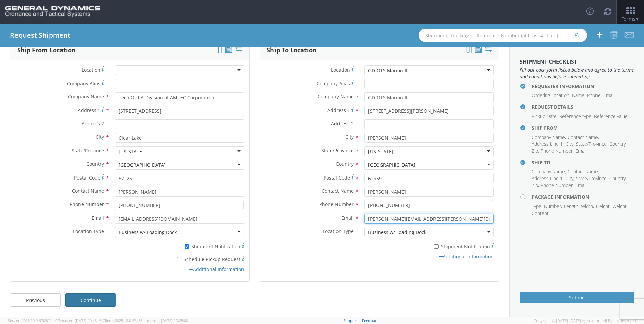 The width and height of the screenshot is (644, 324). What do you see at coordinates (579, 95) in the screenshot?
I see `li: Name` at bounding box center [579, 95].